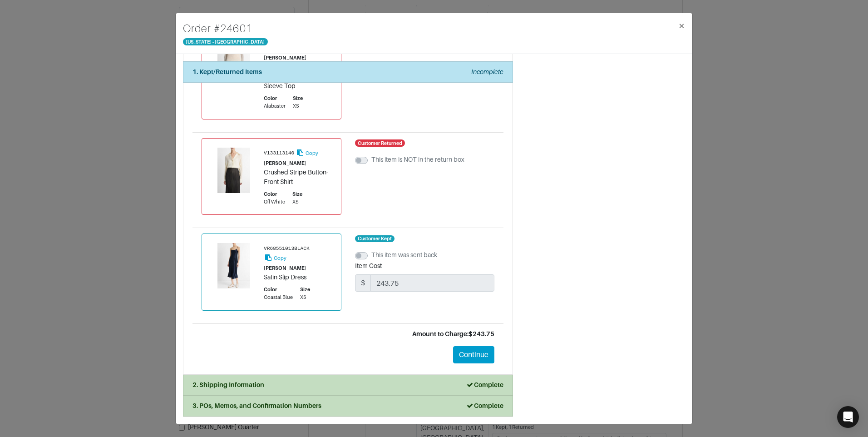  Describe the element at coordinates (298, 277) in the screenshot. I see `div: Satin Slip Dress` at that location.